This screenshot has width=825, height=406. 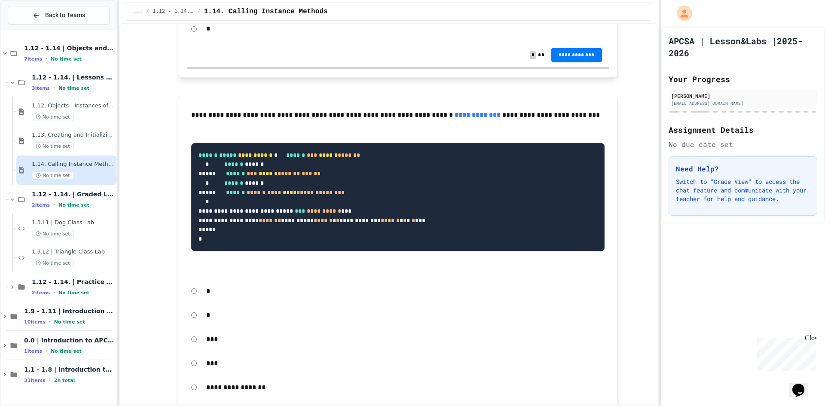 What do you see at coordinates (69, 369) in the screenshot?
I see `span: 1.1 - 1.8 | Introduction to Java` at bounding box center [69, 369].